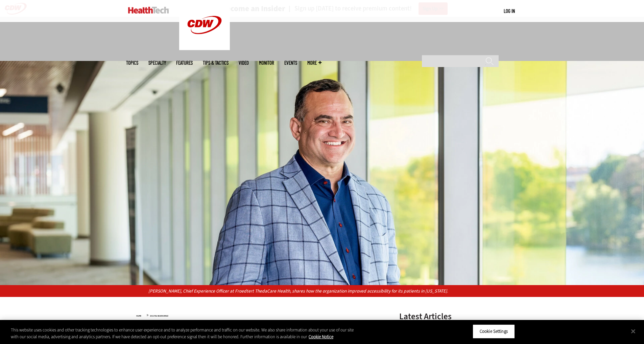 The width and height of the screenshot is (644, 344). I want to click on a: CDW, so click(204, 48).